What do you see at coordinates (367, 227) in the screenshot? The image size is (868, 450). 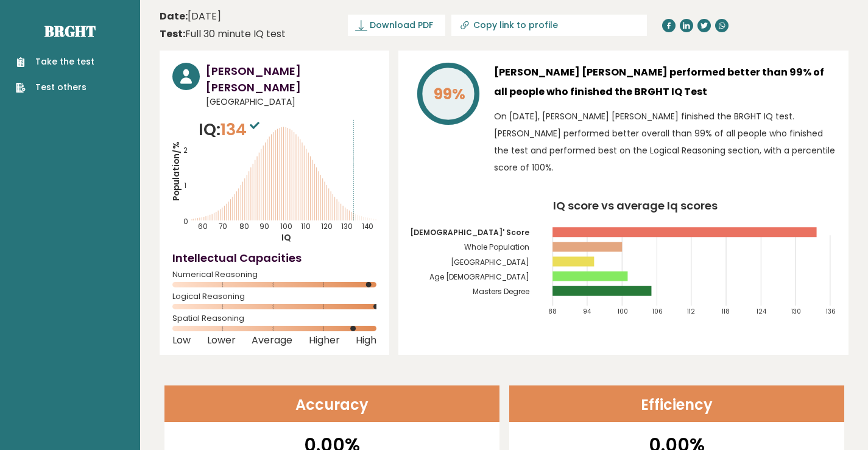 I see `tspan: 140` at bounding box center [367, 227].